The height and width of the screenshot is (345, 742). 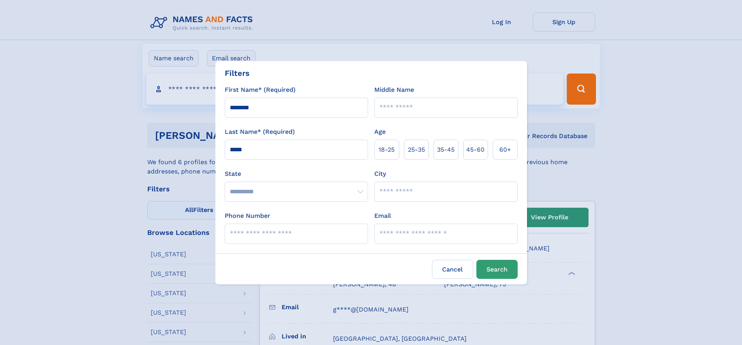 What do you see at coordinates (452, 269) in the screenshot?
I see `label: Cancel` at bounding box center [452, 269].